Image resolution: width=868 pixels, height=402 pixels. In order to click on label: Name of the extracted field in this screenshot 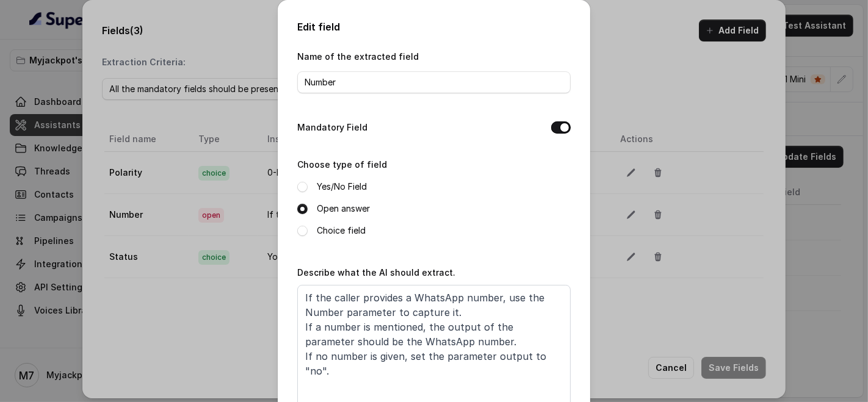, I will do `click(358, 56)`.